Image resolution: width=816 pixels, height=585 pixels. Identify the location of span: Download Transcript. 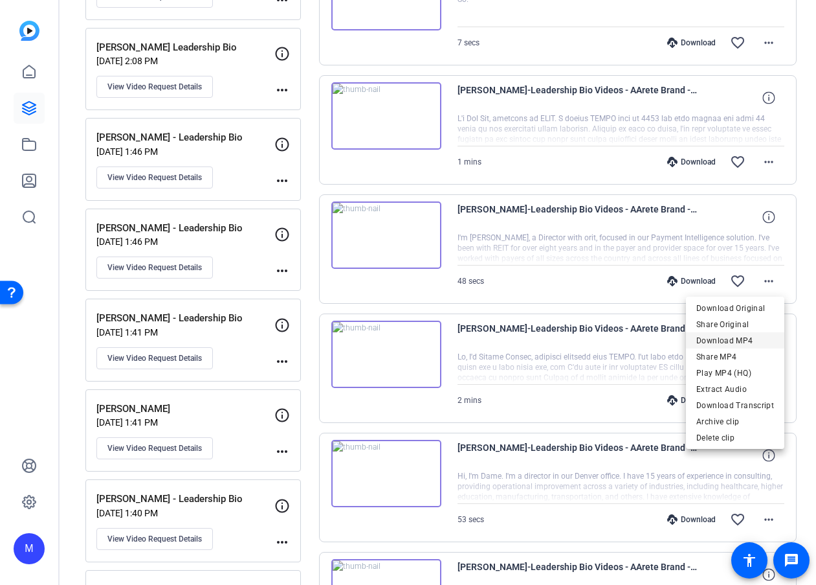
(736, 405).